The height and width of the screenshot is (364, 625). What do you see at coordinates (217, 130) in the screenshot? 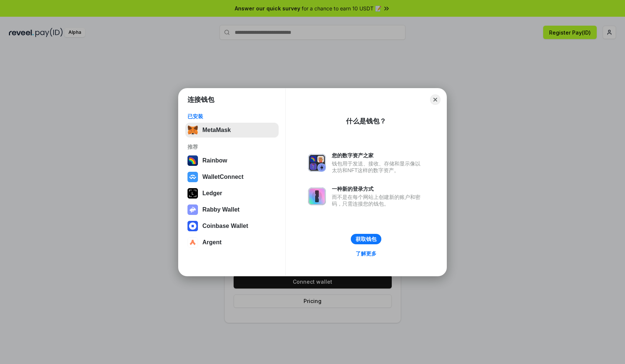
I see `div: MetaMask` at bounding box center [217, 130].